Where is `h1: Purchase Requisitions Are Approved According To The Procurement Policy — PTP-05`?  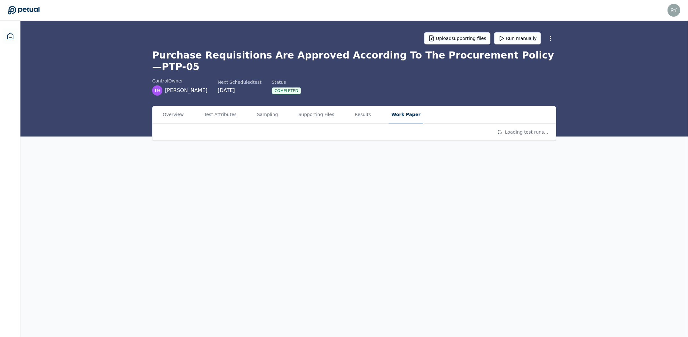 h1: Purchase Requisitions Are Approved According To The Procurement Policy — PTP-05 is located at coordinates (354, 61).